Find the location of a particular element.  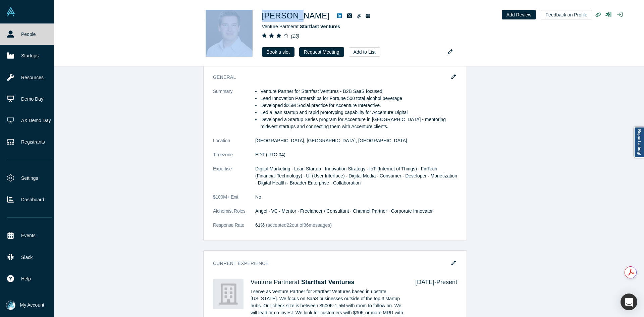

h3: Current Experience is located at coordinates (331, 263).